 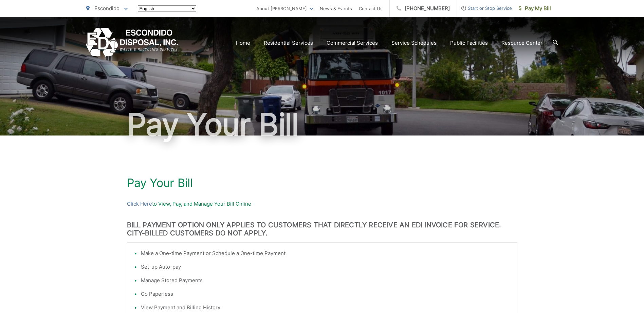 What do you see at coordinates (288, 43) in the screenshot?
I see `a: Residential Services` at bounding box center [288, 43].